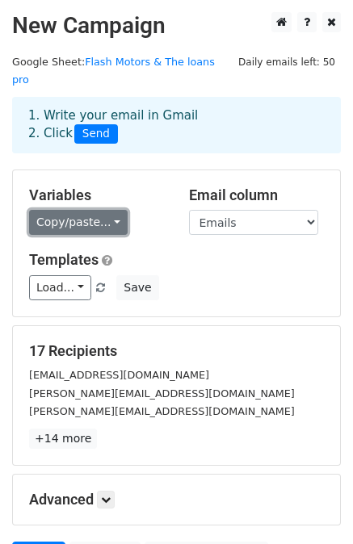 This screenshot has width=353, height=544. I want to click on a: Daily emails left: 50, so click(287, 61).